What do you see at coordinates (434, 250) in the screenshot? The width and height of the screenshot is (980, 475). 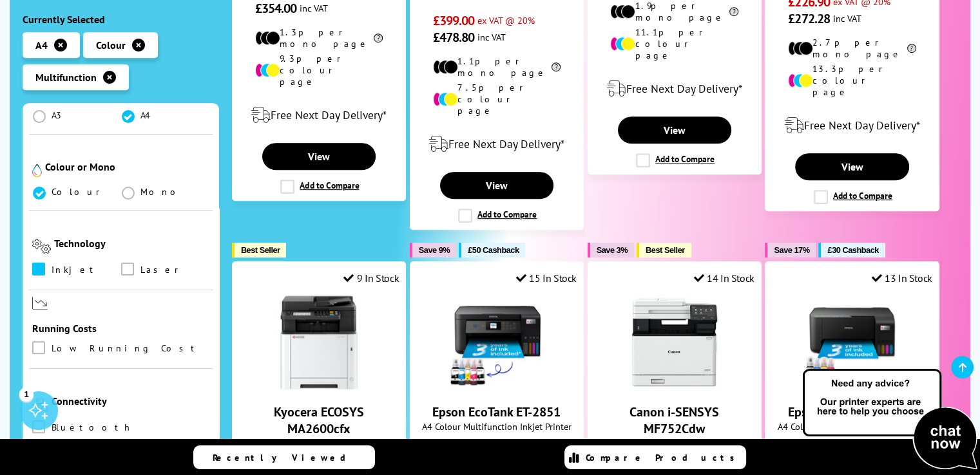 I see `span: Save 9%` at bounding box center [434, 250].